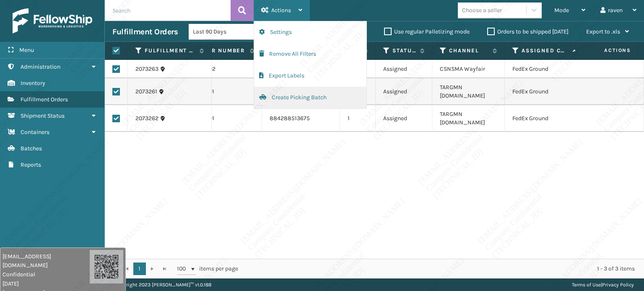  What do you see at coordinates (358, 119) in the screenshot?
I see `td: 1` at bounding box center [358, 119].